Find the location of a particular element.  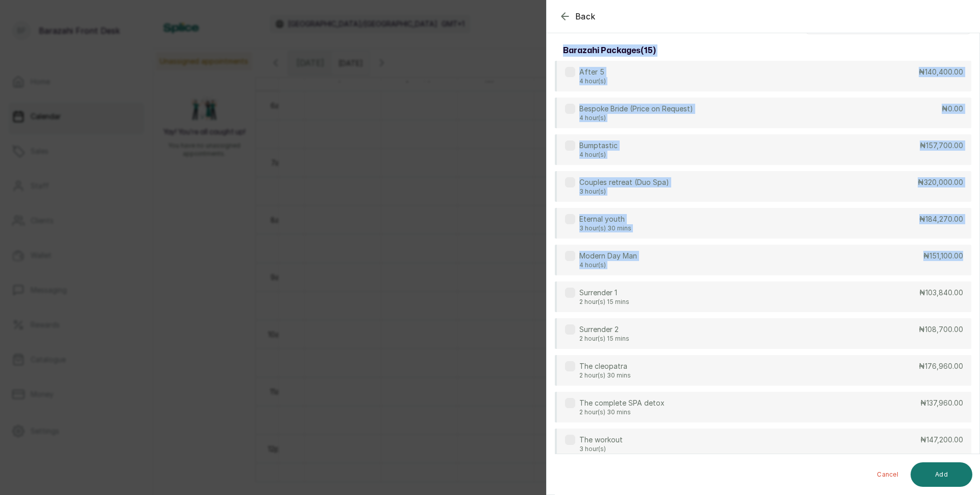

p: ₦157,700.00 is located at coordinates (941, 145).